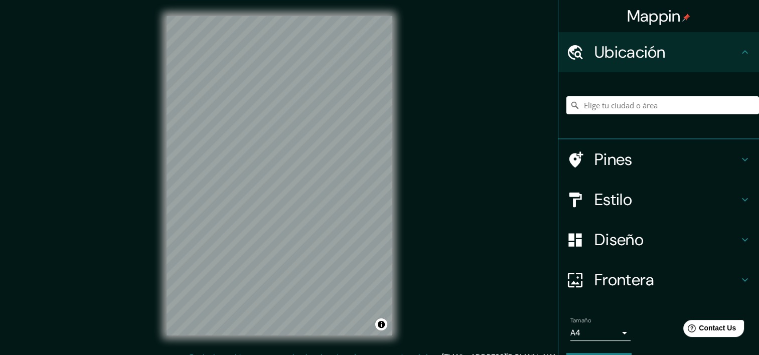  Describe the element at coordinates (580, 320) in the screenshot. I see `label: Tamaño` at that location.